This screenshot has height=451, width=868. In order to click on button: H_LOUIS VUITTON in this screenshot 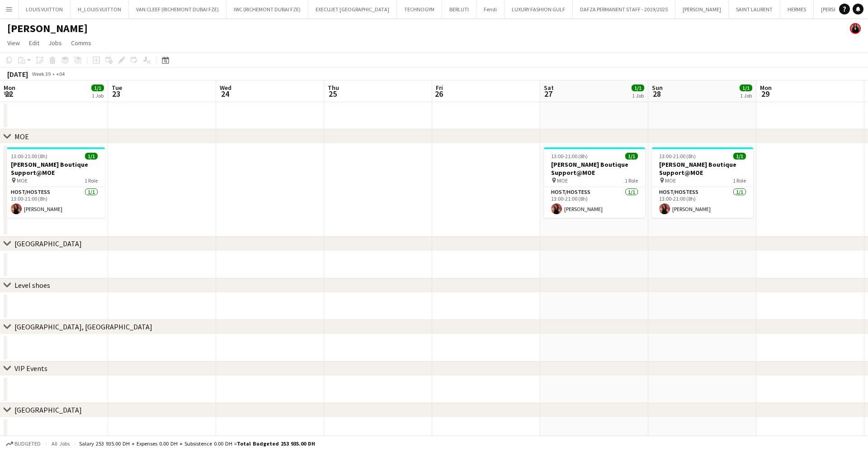, I will do `click(100, 9)`.